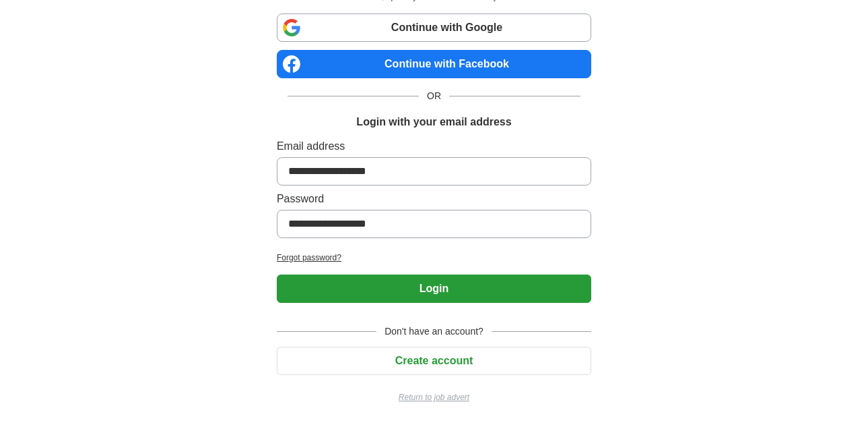  I want to click on span: OR, so click(434, 96).